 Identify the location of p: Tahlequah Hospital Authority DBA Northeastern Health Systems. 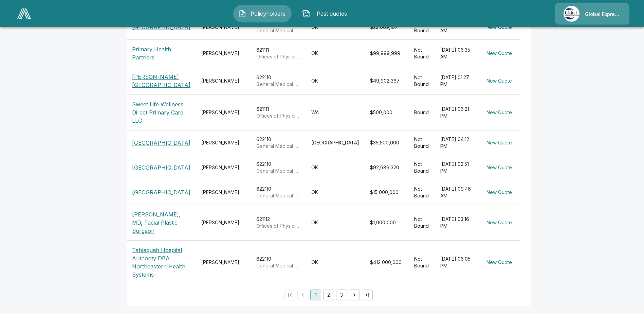
(161, 262).